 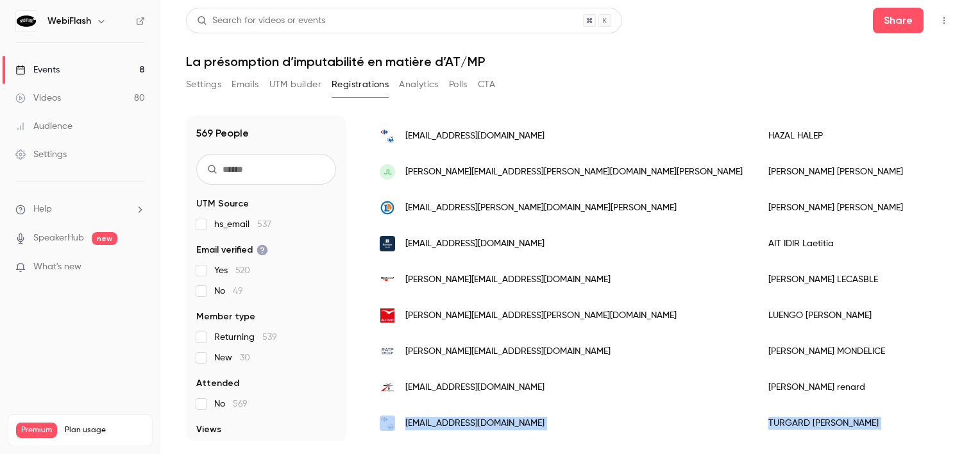 I want to click on span: 569, so click(x=240, y=404).